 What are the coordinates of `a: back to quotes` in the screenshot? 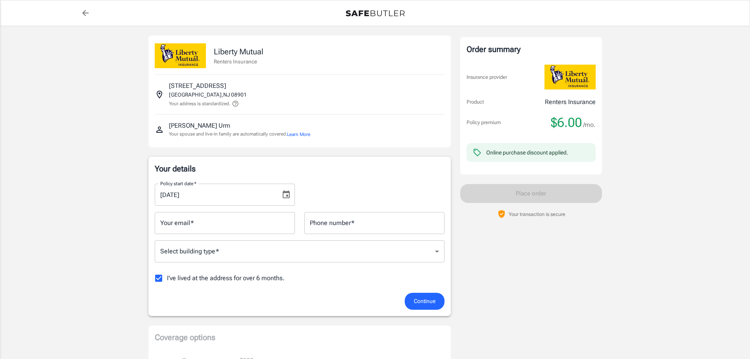 It's located at (85, 13).